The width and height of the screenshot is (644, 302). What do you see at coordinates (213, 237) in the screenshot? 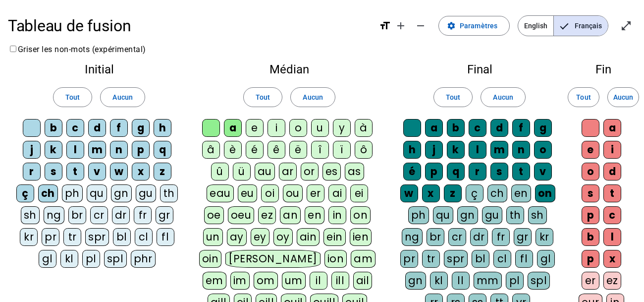
I see `div: un` at bounding box center [213, 237].